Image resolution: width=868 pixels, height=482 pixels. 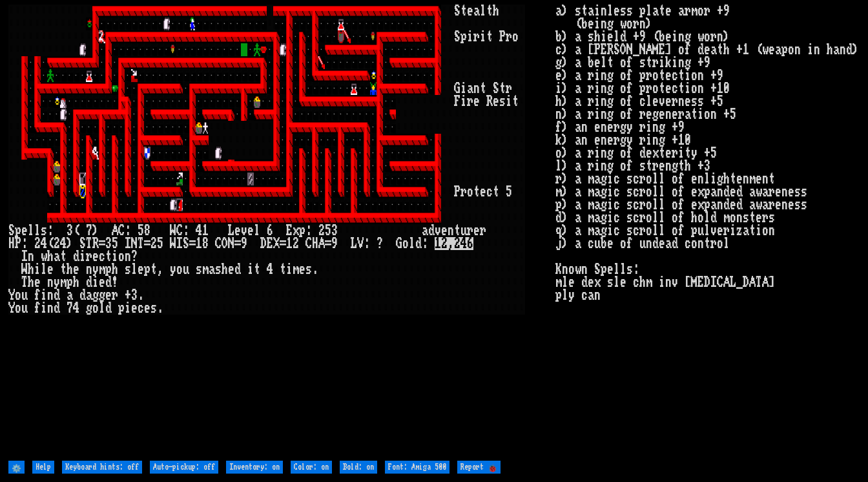 I want to click on div: G, so click(x=400, y=244).